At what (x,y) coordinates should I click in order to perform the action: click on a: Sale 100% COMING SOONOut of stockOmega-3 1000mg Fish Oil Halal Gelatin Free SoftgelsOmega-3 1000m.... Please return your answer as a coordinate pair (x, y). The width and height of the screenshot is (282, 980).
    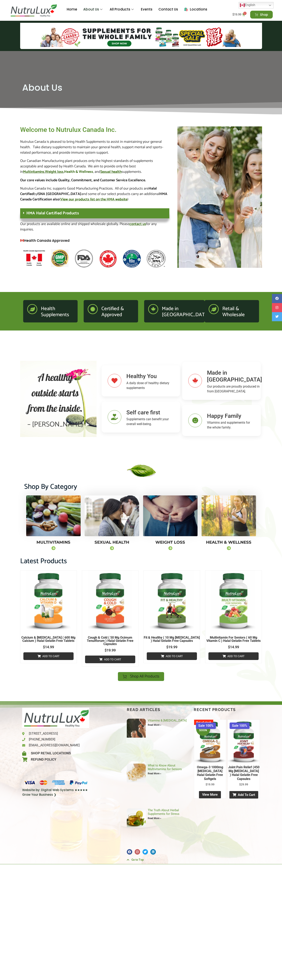
    Looking at the image, I should click on (210, 753).